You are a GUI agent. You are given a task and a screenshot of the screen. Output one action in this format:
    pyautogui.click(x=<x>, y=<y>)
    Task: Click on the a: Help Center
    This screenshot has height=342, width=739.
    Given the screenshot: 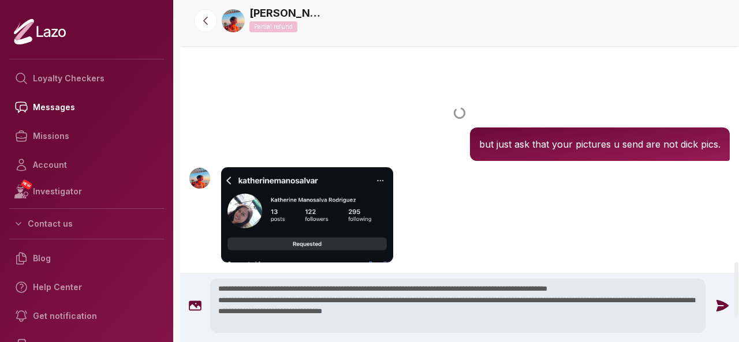 What is the action you would take?
    pyautogui.click(x=87, y=288)
    